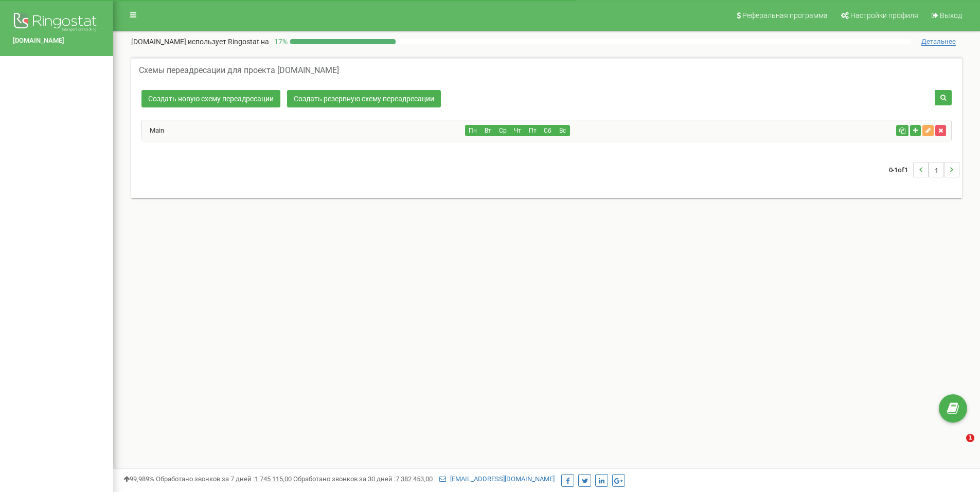 Image resolution: width=980 pixels, height=492 pixels. What do you see at coordinates (153, 130) in the screenshot?
I see `a: Main` at bounding box center [153, 130].